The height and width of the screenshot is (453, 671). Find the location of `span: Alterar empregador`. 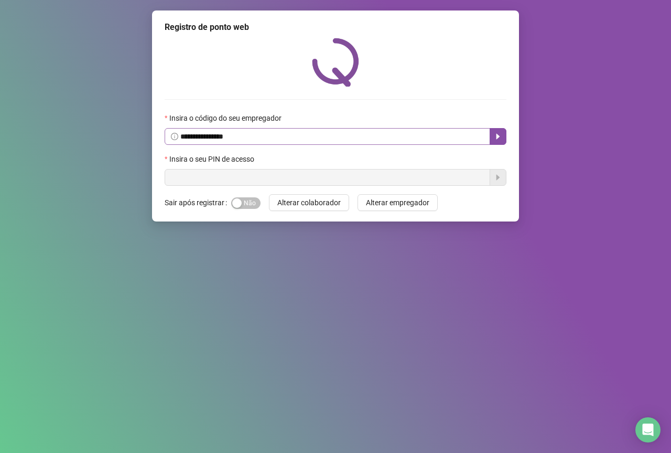

span: Alterar empregador is located at coordinates (398, 202).